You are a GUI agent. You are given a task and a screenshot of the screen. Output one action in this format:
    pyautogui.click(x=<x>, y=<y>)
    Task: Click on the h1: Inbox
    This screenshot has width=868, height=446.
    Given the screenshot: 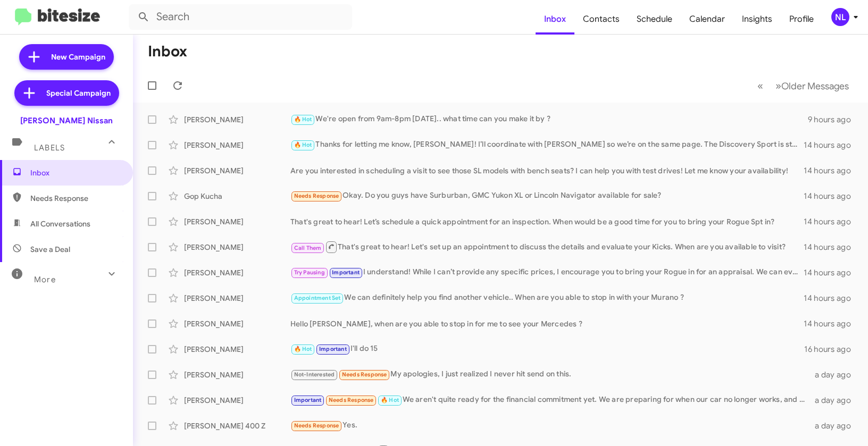 What is the action you would take?
    pyautogui.click(x=168, y=52)
    